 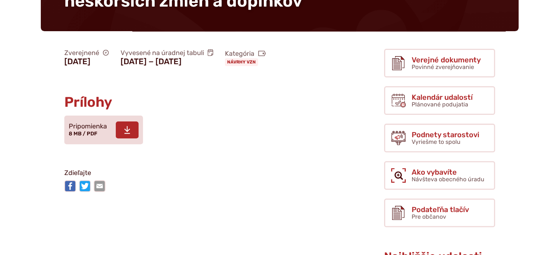 What do you see at coordinates (88, 127) in the screenshot?
I see `span: Pripomienka` at bounding box center [88, 127].